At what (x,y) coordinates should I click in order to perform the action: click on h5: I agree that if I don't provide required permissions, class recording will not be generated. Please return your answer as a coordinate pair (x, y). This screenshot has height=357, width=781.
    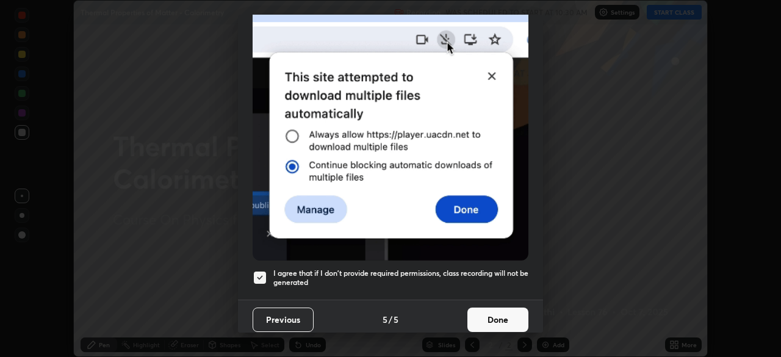
    Looking at the image, I should click on (401, 277).